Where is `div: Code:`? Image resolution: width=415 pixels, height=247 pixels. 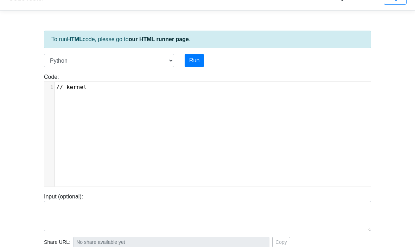
div: Code: is located at coordinates (207, 130).